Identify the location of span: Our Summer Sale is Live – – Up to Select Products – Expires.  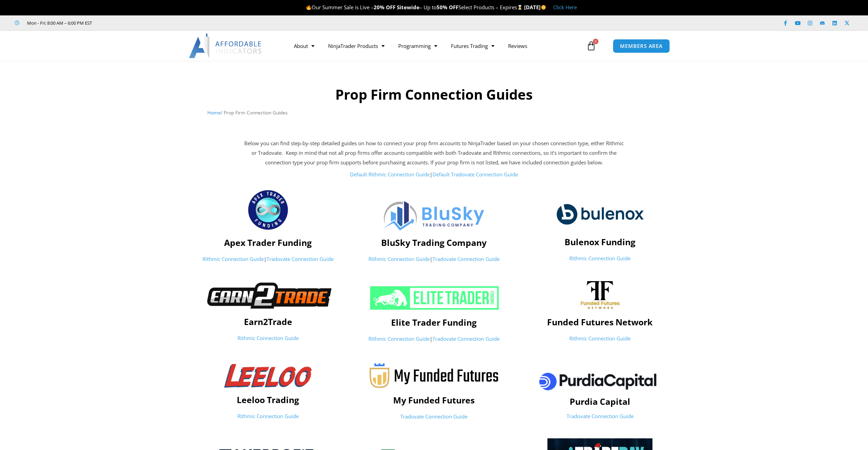
(415, 8).